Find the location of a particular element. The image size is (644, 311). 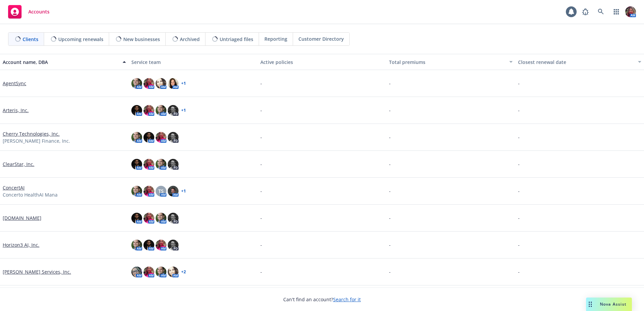

span: Can't find an account? is located at coordinates (322, 299).